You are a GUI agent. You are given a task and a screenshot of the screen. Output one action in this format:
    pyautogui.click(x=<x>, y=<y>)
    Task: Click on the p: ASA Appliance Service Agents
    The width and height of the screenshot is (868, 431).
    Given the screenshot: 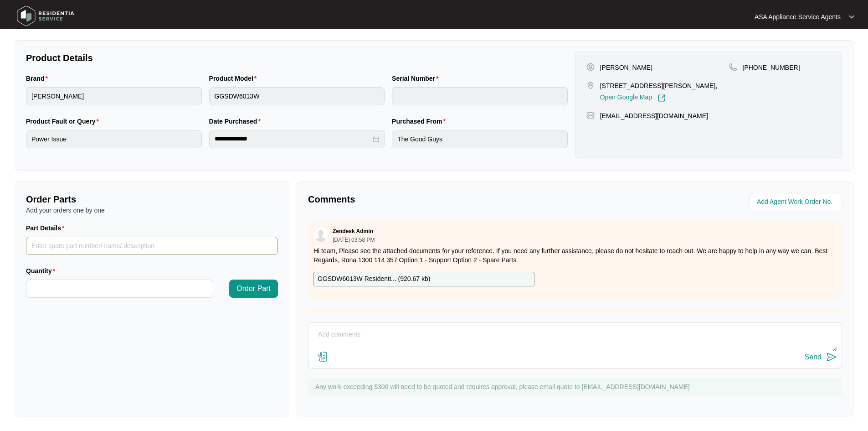 What is the action you would take?
    pyautogui.click(x=798, y=16)
    